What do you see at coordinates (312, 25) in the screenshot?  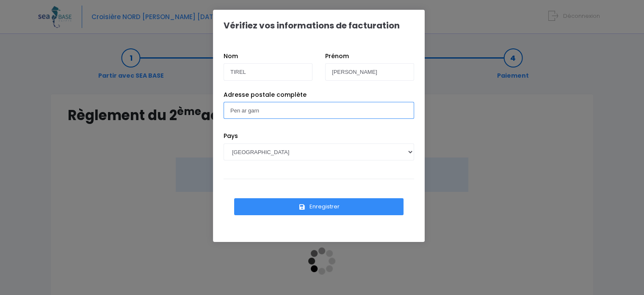 I see `h1: Vérifiez vos informations de facturation` at bounding box center [312, 25].